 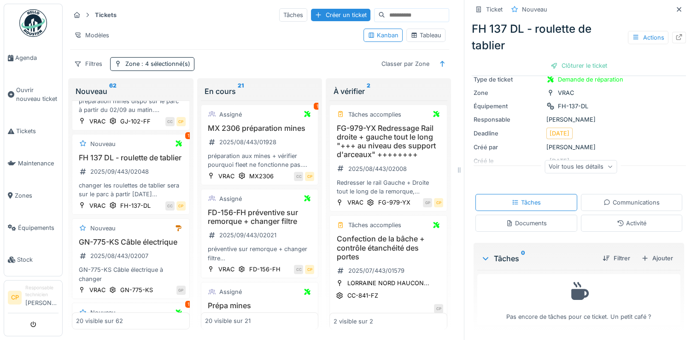 What do you see at coordinates (33, 228) in the screenshot?
I see `a: Équipements` at bounding box center [33, 228].